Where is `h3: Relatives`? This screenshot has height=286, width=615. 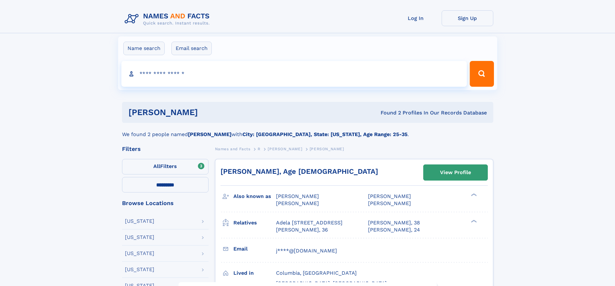
h3: Relatives is located at coordinates (255, 223).